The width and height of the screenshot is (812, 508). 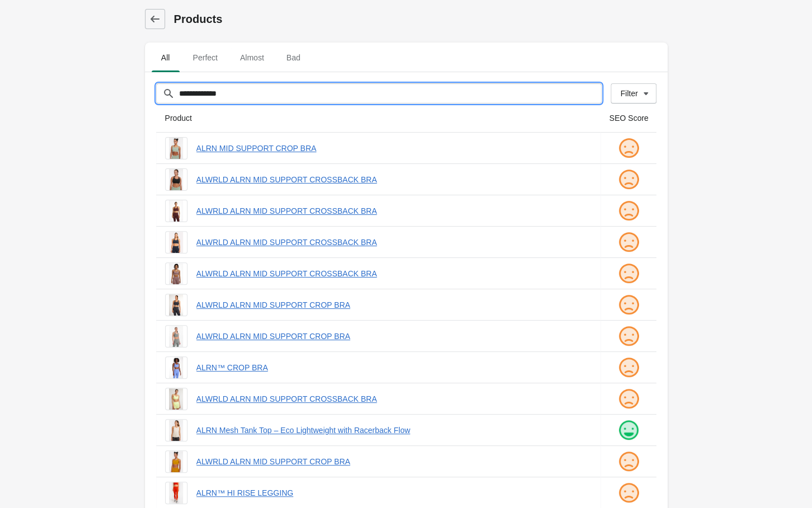 I want to click on span: Perfect, so click(x=205, y=58).